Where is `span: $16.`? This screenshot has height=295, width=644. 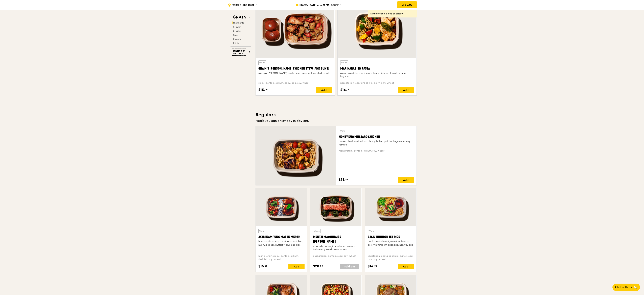 span: $16. is located at coordinates (344, 90).